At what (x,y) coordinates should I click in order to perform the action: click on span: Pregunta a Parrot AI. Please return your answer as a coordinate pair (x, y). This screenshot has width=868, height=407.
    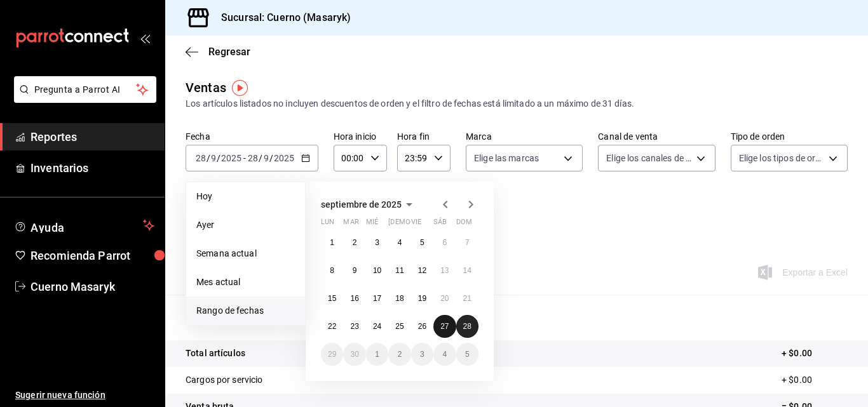
    Looking at the image, I should click on (85, 89).